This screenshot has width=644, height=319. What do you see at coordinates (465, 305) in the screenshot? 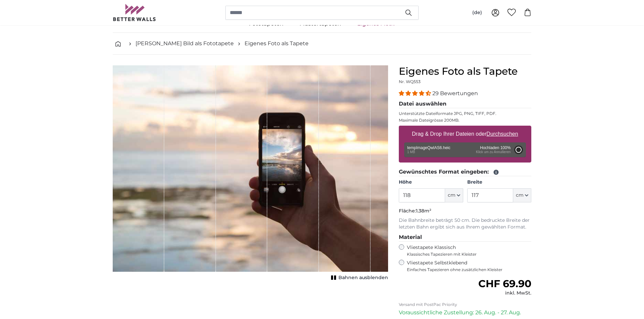
I see `p: Versand mit PostPac Priority` at bounding box center [465, 305].